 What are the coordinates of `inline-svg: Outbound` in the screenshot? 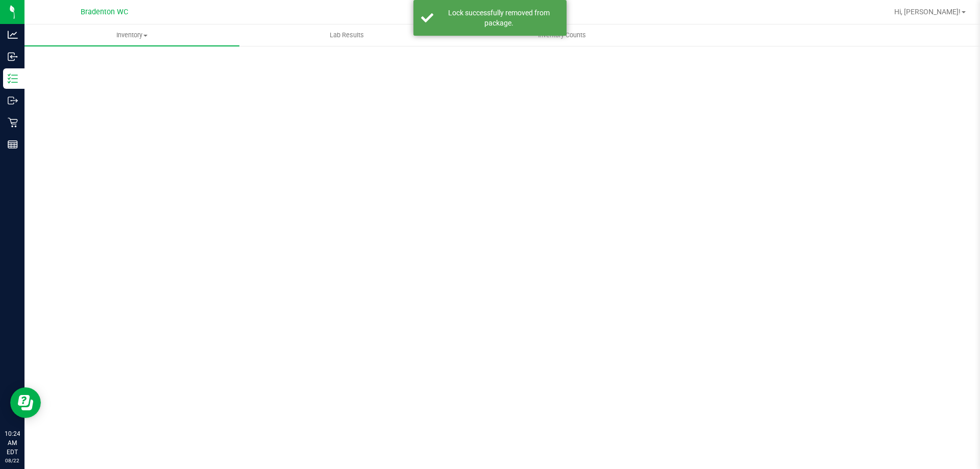 It's located at (12, 101).